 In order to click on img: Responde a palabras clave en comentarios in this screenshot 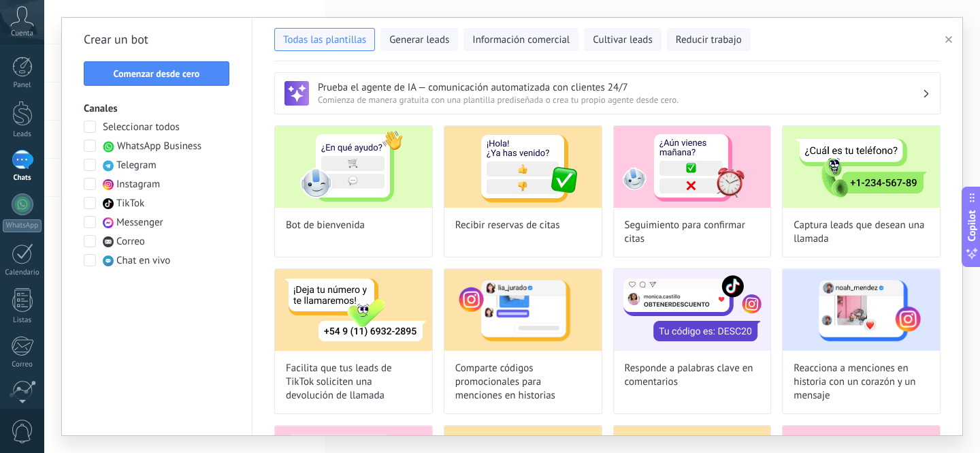, I will do `click(692, 310)`.